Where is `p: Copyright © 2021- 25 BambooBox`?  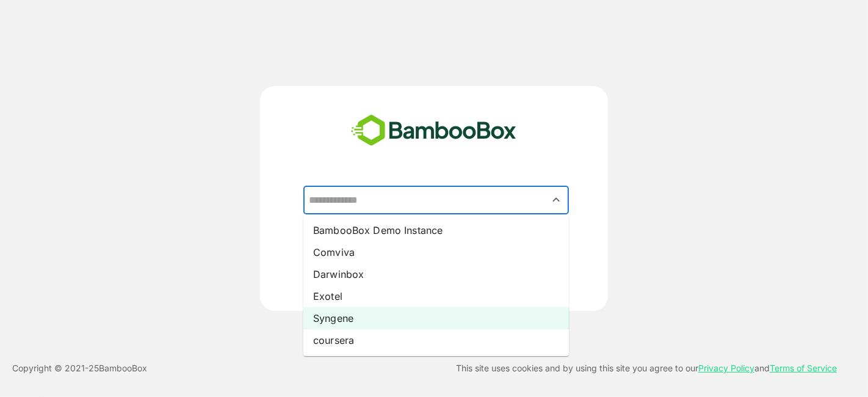 p: Copyright © 2021- 25 BambooBox is located at coordinates (79, 368).